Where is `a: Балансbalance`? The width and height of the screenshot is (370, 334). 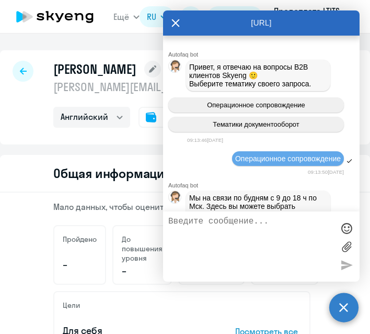 a: Балансbalance is located at coordinates (235, 17).